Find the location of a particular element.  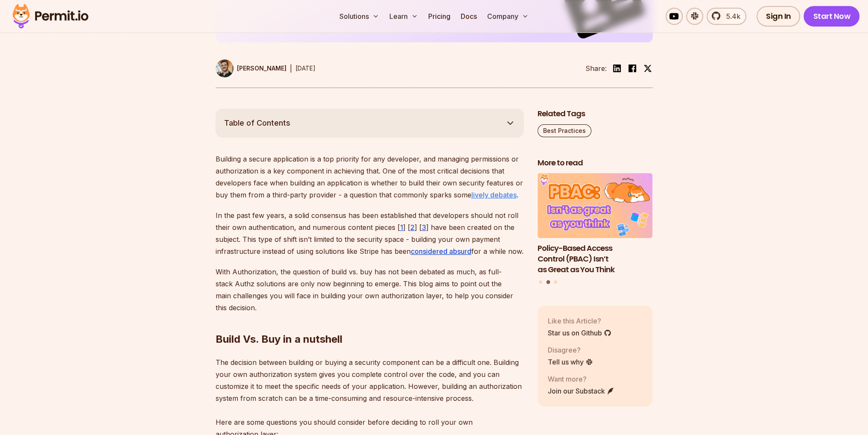

button: Go to slide 2 is located at coordinates (548, 282).